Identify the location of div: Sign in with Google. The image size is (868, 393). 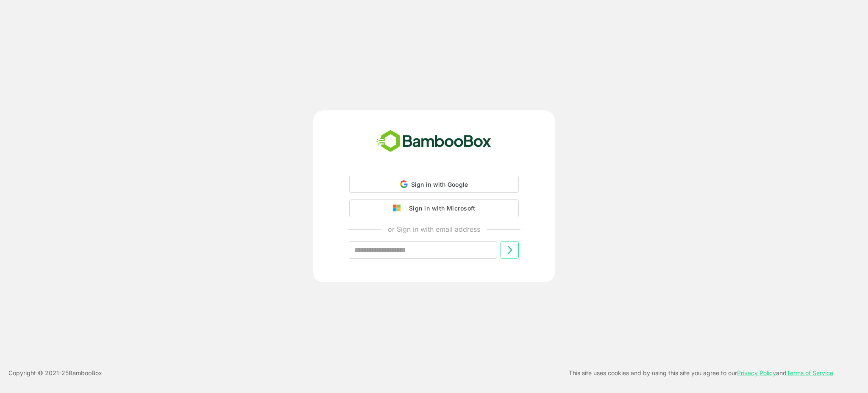
(434, 184).